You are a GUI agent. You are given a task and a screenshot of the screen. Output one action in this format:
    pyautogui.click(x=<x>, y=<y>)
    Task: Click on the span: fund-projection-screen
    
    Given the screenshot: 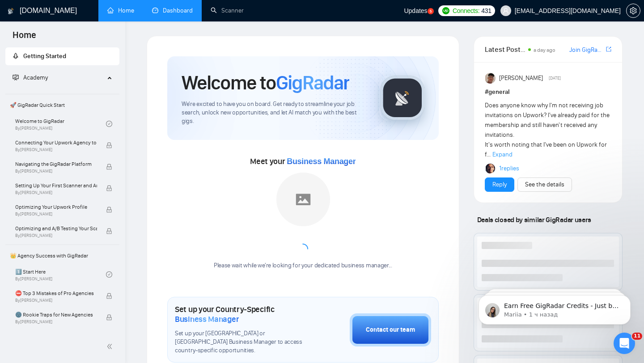 What is the action you would take?
    pyautogui.click(x=15, y=78)
    